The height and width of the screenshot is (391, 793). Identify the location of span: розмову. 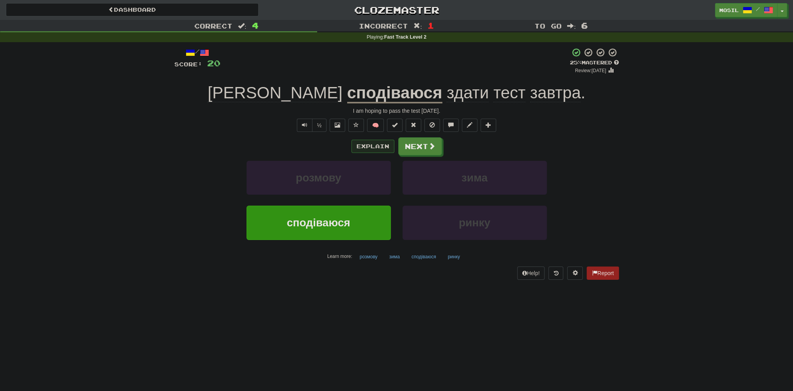
(318, 178).